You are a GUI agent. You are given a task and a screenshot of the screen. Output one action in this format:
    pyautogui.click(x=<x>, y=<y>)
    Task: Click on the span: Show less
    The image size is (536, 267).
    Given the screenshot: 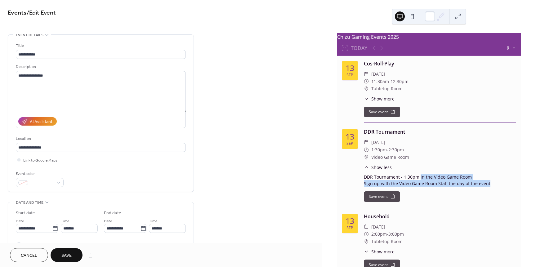 What is the action you would take?
    pyautogui.click(x=382, y=167)
    